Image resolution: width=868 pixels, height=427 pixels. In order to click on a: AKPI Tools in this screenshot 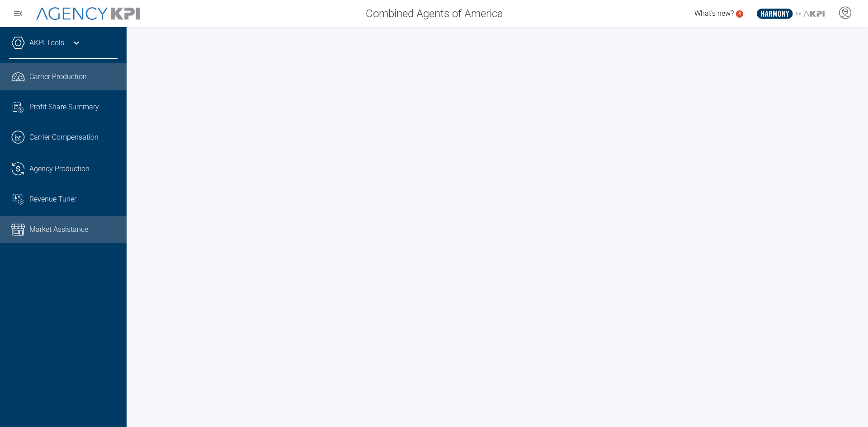, I will do `click(46, 43)`.